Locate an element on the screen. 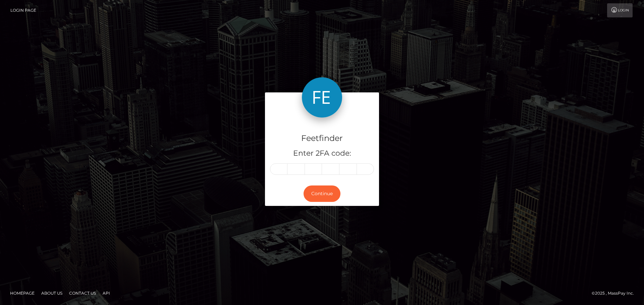 The image size is (644, 305). a: Homepage is located at coordinates (22, 293).